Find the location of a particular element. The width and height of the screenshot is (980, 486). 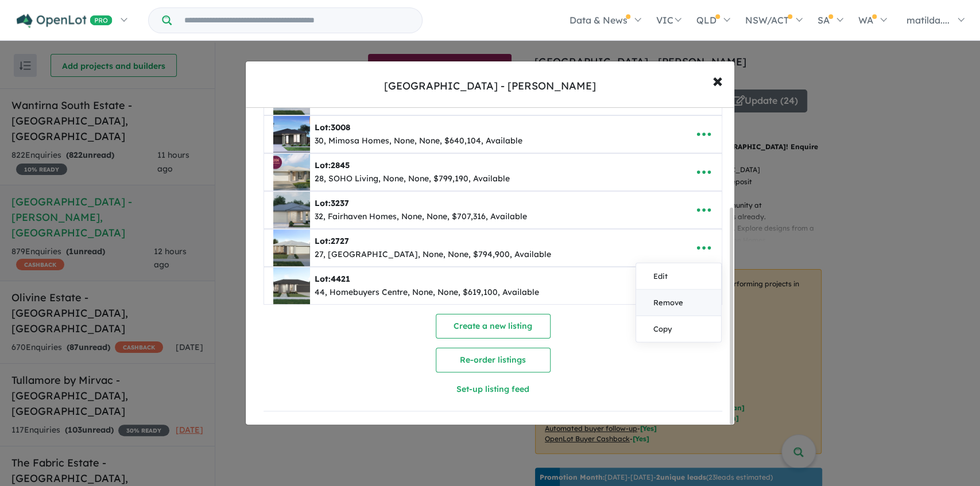

div: 32, Fairhaven Homes, None, None, $707,316, Available is located at coordinates (420, 217).